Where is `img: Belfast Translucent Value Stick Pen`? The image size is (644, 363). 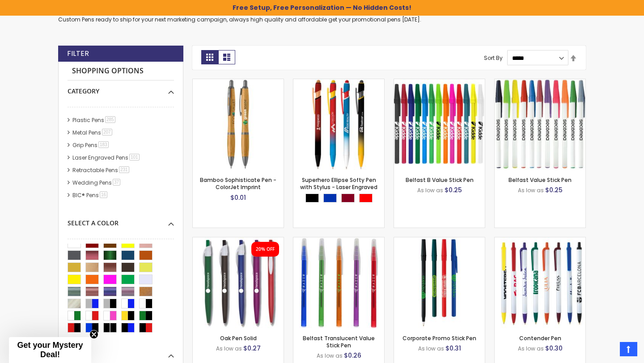
img: Belfast Translucent Value Stick Pen is located at coordinates (338, 283).